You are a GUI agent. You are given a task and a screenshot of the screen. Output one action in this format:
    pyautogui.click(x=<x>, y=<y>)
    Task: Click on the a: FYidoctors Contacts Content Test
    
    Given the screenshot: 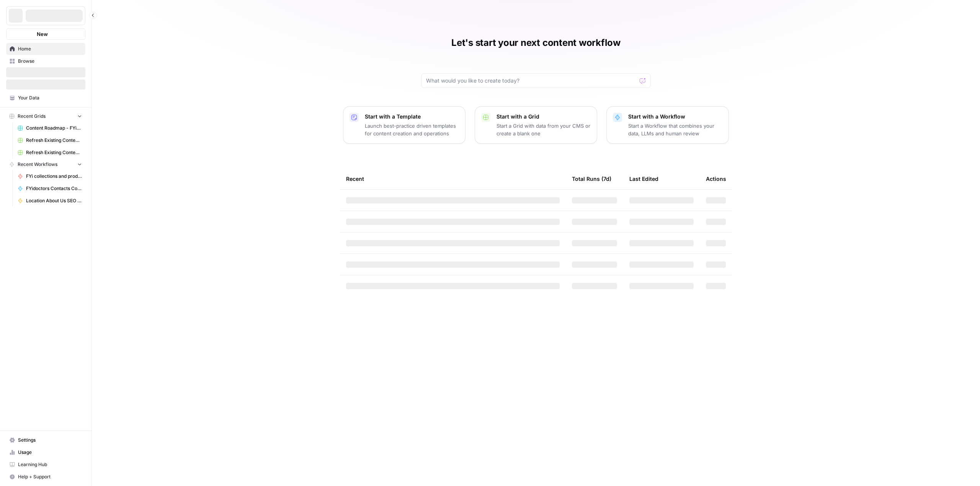 What is the action you would take?
    pyautogui.click(x=50, y=189)
    